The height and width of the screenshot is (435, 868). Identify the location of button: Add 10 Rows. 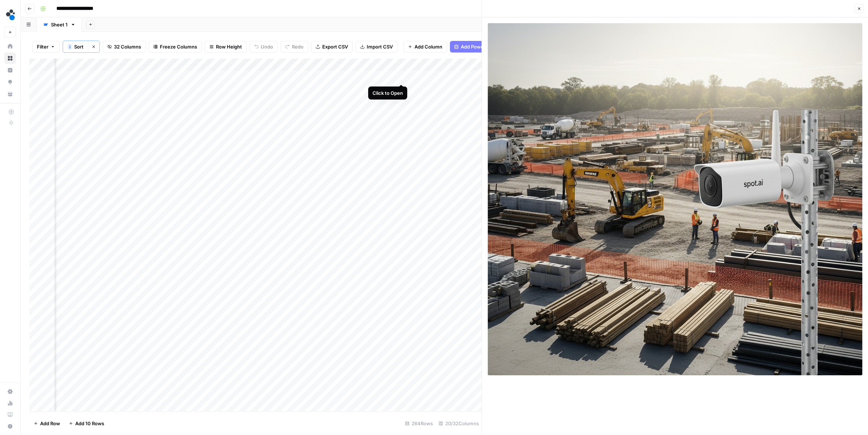
(86, 423).